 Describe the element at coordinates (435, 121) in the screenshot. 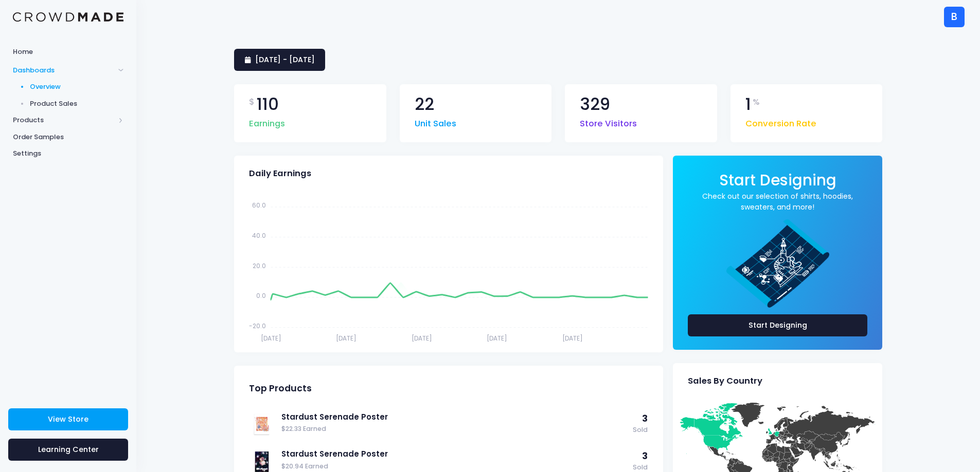

I see `span: Unit Sales` at that location.